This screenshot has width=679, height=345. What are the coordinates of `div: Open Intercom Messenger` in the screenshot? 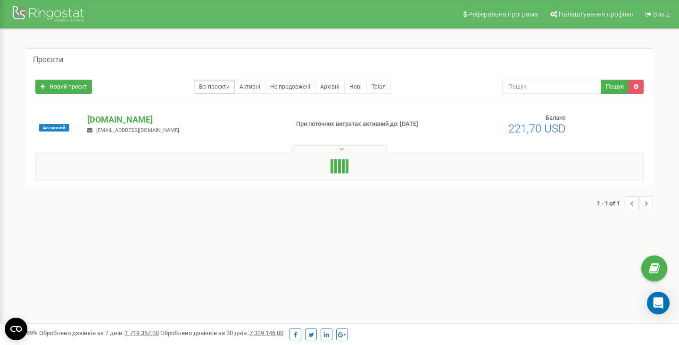 It's located at (658, 303).